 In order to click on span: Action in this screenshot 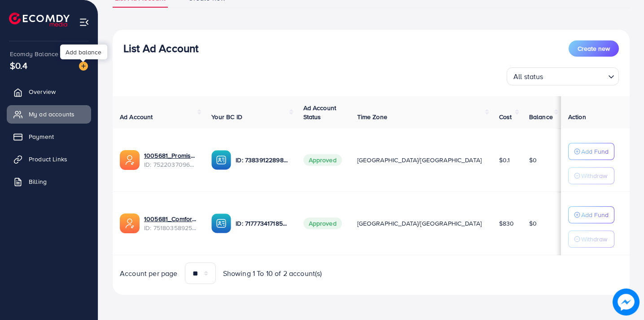, I will do `click(577, 117)`.